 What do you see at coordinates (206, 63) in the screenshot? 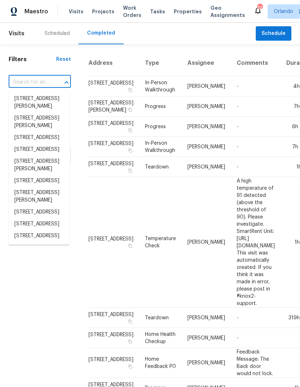
I see `th: Assignee` at bounding box center [206, 63].